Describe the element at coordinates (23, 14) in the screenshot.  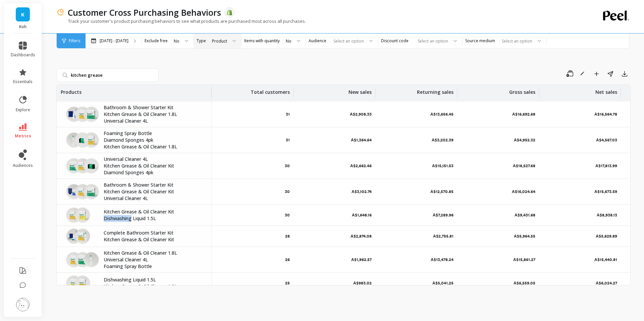
I see `span: K` at that location.